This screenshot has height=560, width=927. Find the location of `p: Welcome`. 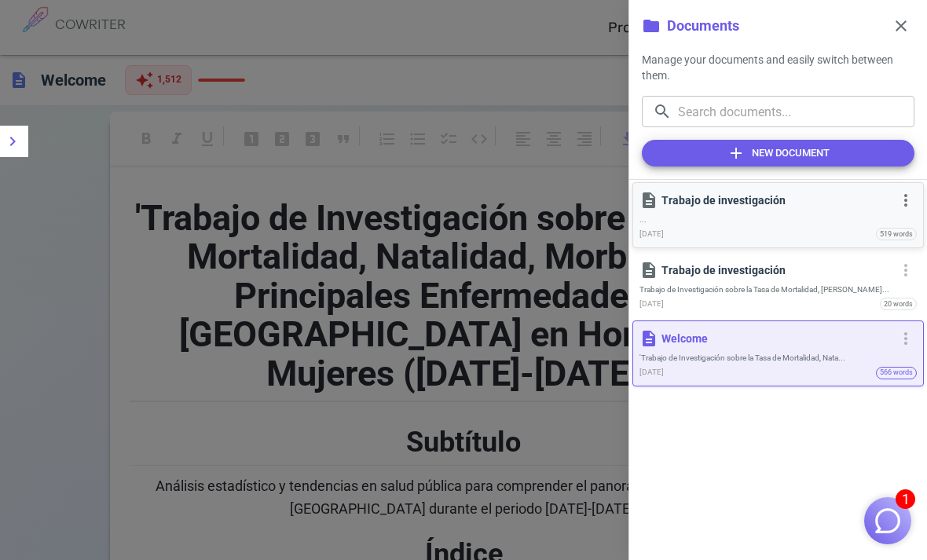

p: Welcome is located at coordinates (776, 339).